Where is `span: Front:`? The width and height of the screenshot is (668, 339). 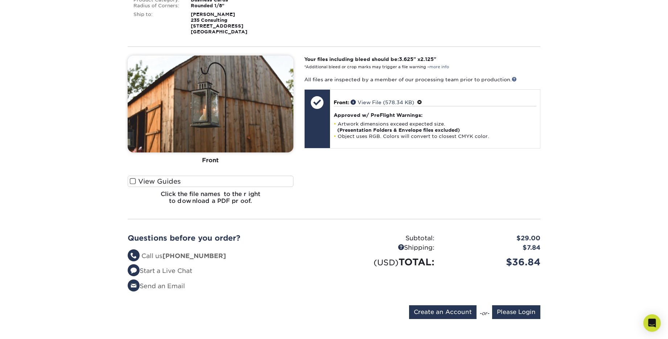
span: Front: is located at coordinates (341, 102).